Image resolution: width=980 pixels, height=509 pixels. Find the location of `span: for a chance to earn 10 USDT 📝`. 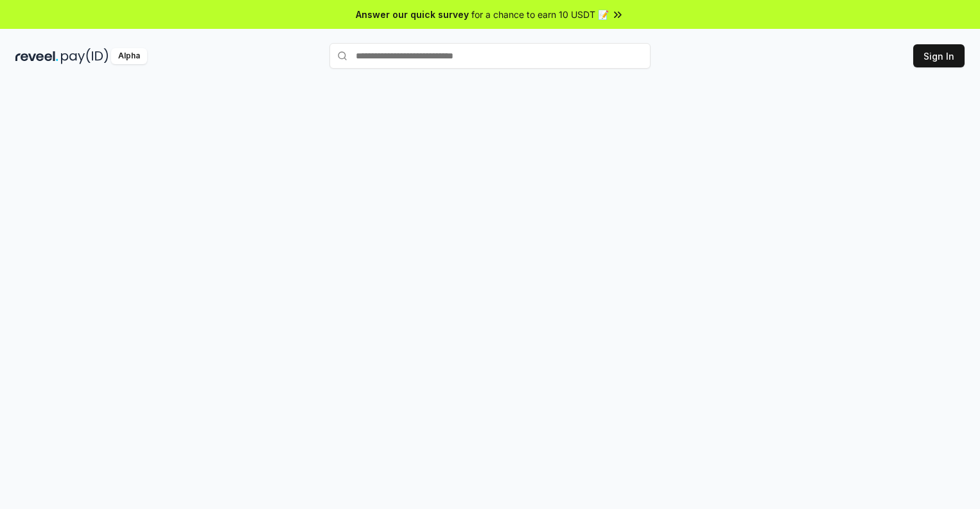

span: for a chance to earn 10 USDT 📝 is located at coordinates (540, 14).